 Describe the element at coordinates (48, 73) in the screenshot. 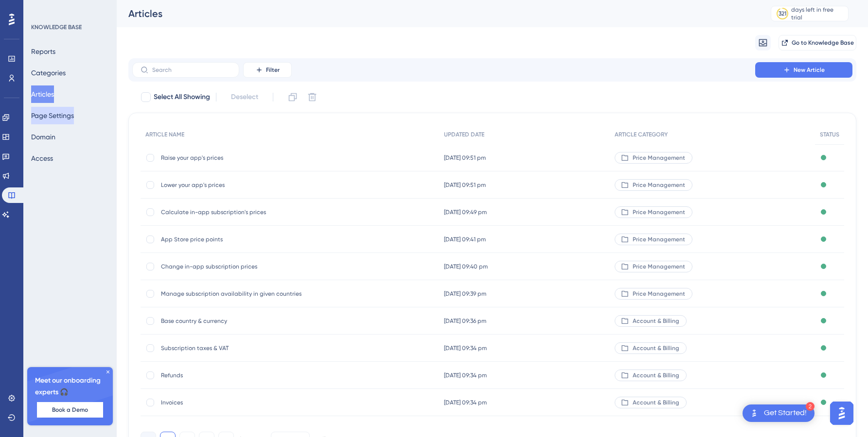

I see `button: Categories` at that location.